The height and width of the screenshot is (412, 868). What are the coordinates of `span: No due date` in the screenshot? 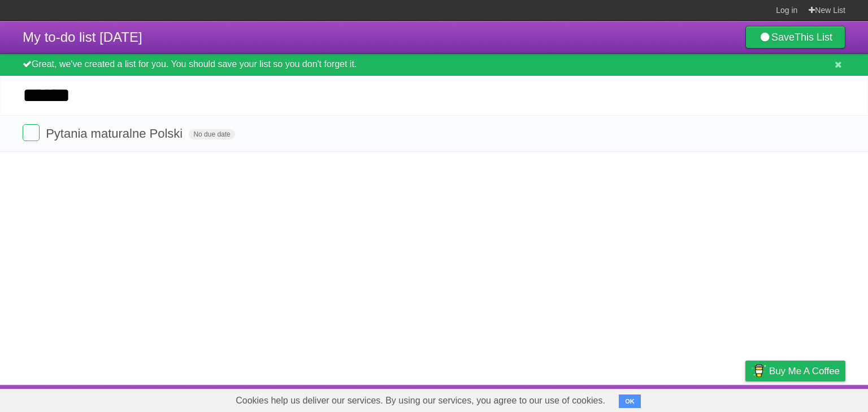 It's located at (212, 134).